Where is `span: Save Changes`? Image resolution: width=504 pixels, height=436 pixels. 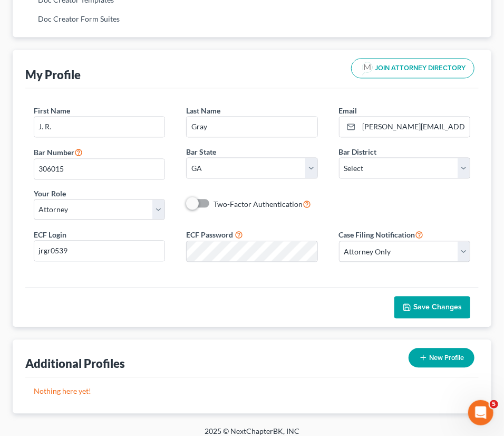
span: Save Changes is located at coordinates (437, 307).